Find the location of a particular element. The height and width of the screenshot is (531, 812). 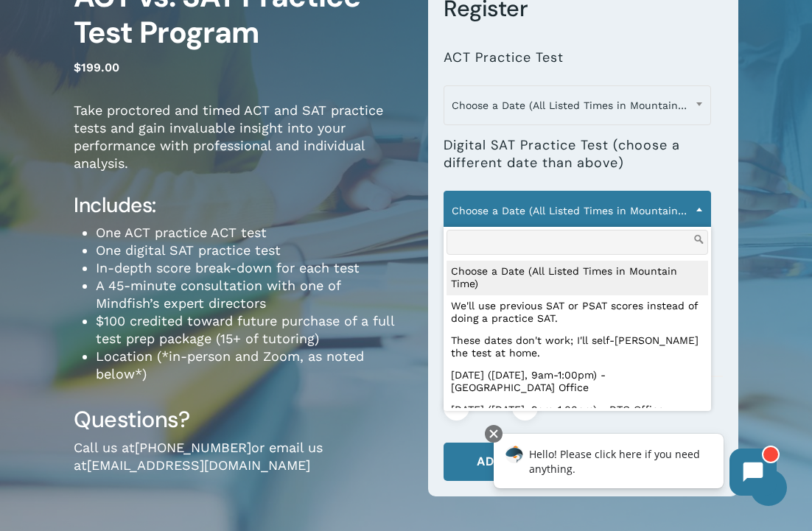

li: Choose a Date (All Listed Times in Mountain Time) is located at coordinates (577, 278).